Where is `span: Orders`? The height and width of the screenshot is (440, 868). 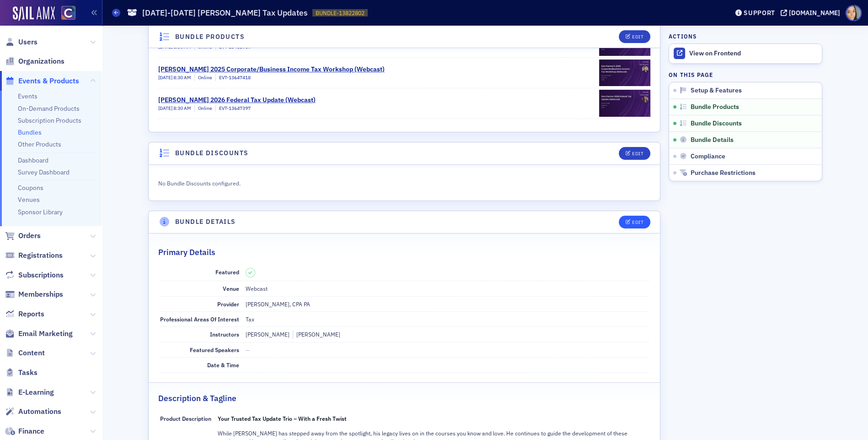 span: Orders is located at coordinates (29, 236).